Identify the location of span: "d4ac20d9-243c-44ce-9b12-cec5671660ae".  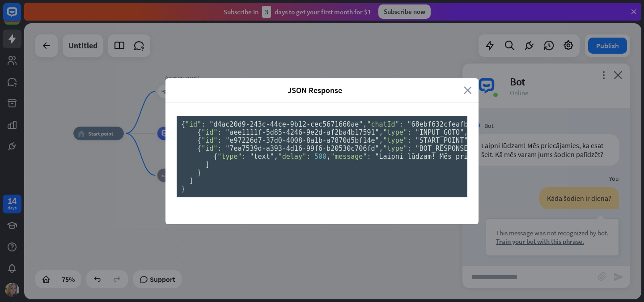
(286, 124).